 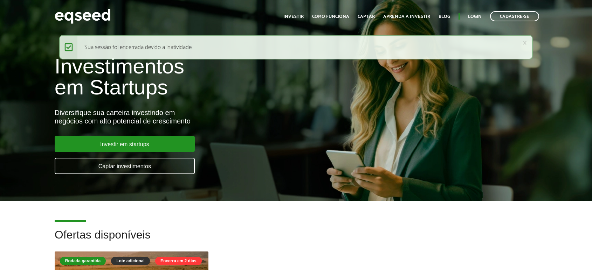 I want to click on a: Investir em startups, so click(x=125, y=144).